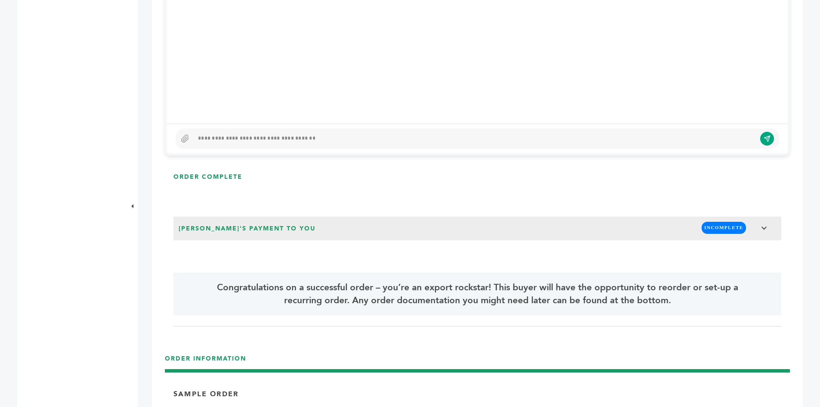  Describe the element at coordinates (477, 294) in the screenshot. I see `span: Congratulations on a successful order – you’re an export rockstar! This buyer will have the oppor...` at that location.